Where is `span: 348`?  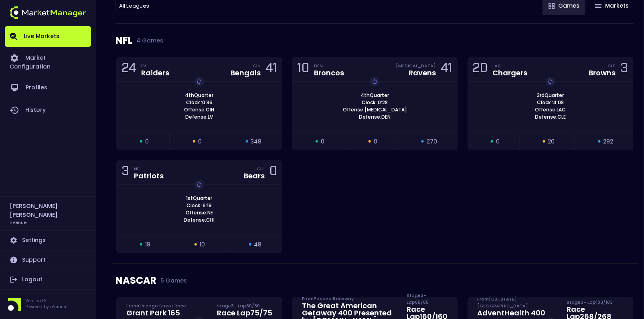 span: 348 is located at coordinates (256, 141).